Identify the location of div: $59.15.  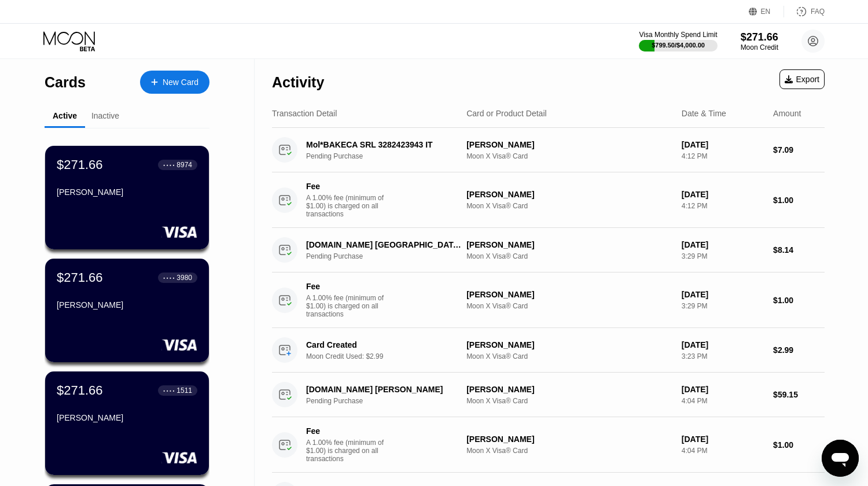
(799, 395).